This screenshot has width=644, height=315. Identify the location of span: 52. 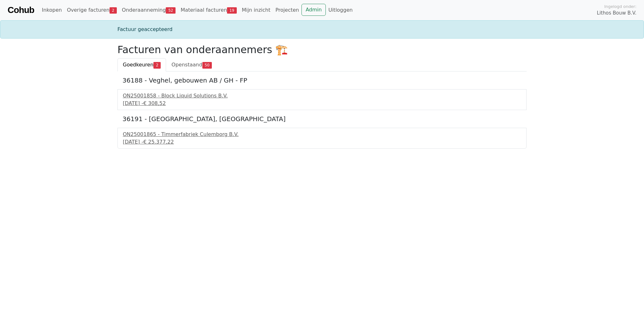
(171, 10).